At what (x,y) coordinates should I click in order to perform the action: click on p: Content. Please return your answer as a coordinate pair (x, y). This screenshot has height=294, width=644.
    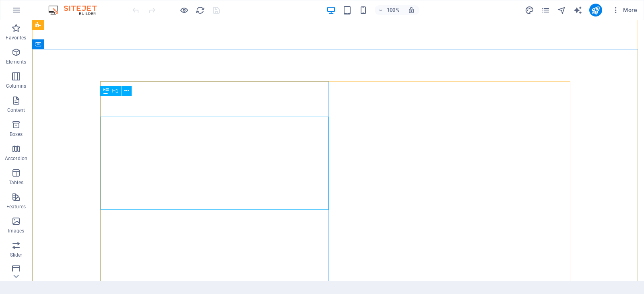
    Looking at the image, I should click on (16, 110).